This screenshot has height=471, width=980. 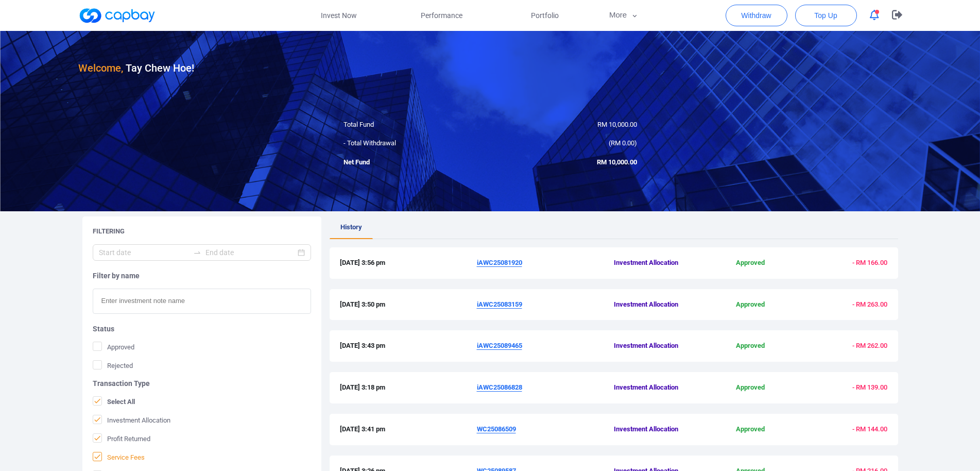 I want to click on u: iAWC25086828, so click(x=500, y=387).